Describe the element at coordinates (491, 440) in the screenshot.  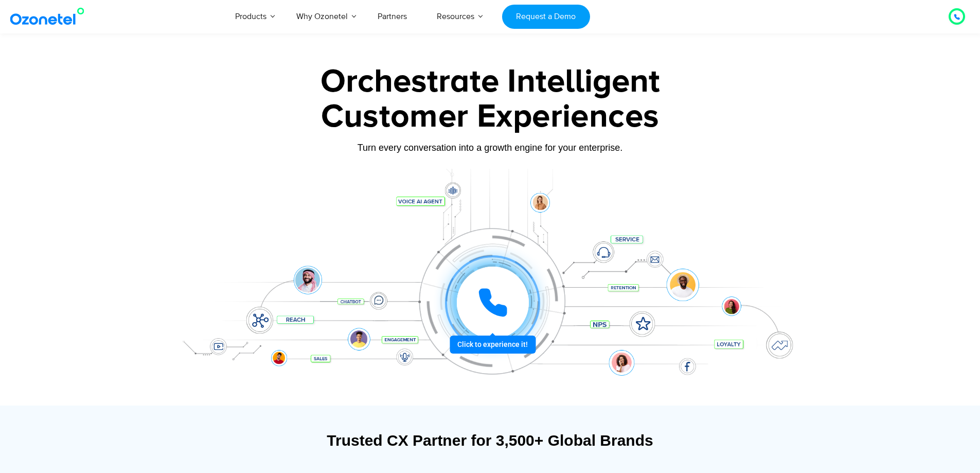
I see `div: Trusted CX Partner for 3,500+ Global Brands` at that location.